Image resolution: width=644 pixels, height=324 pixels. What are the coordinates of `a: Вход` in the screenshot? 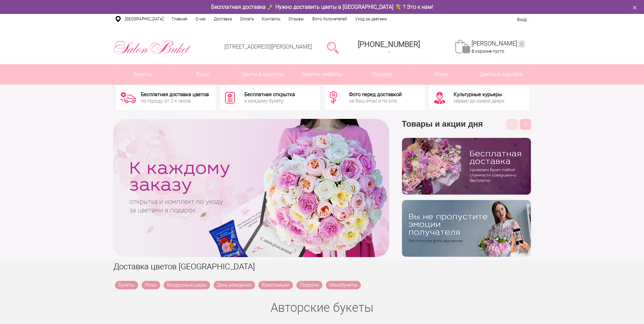 It's located at (522, 19).